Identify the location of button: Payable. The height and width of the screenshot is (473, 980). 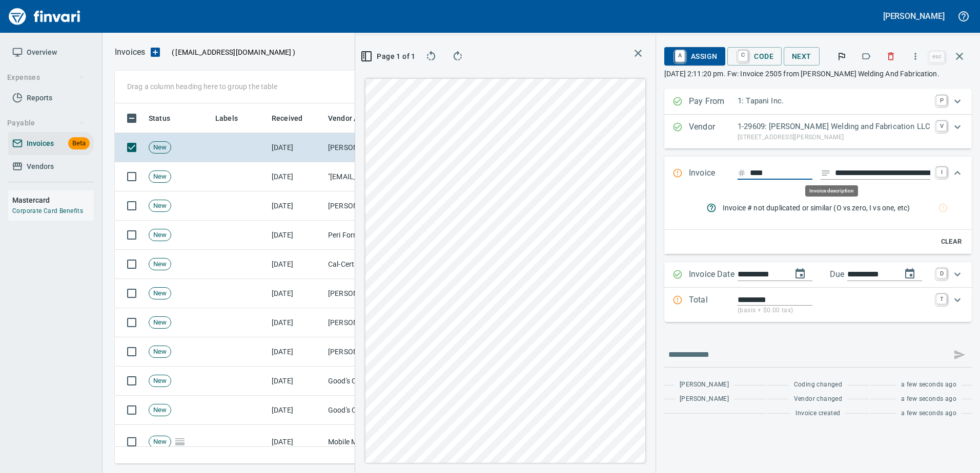
(46, 123).